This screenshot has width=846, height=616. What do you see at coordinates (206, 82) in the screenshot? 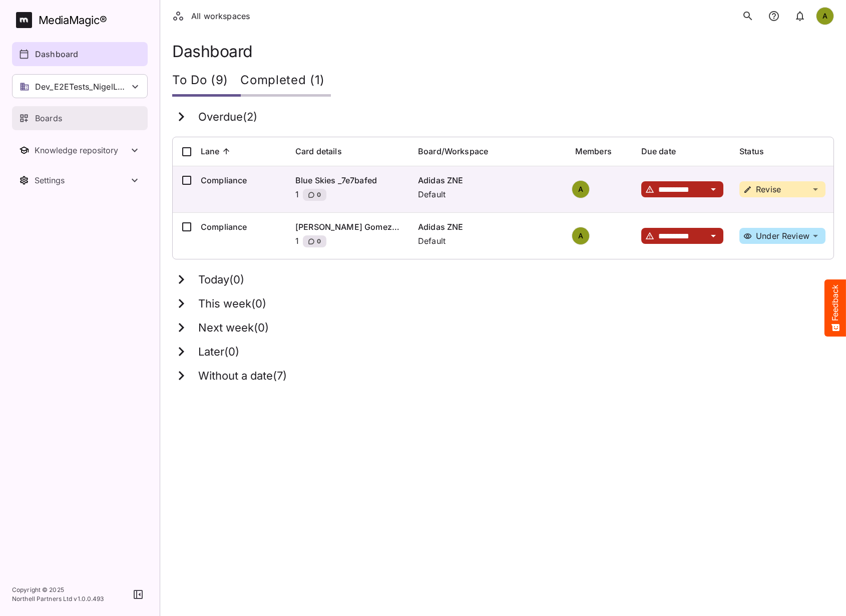
I see `div: To Do (9)` at bounding box center [206, 82].